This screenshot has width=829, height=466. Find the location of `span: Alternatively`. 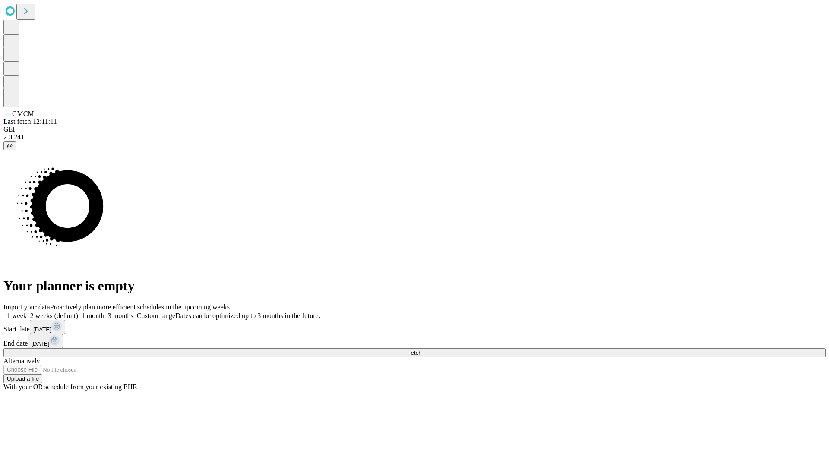

span: Alternatively is located at coordinates (22, 361).